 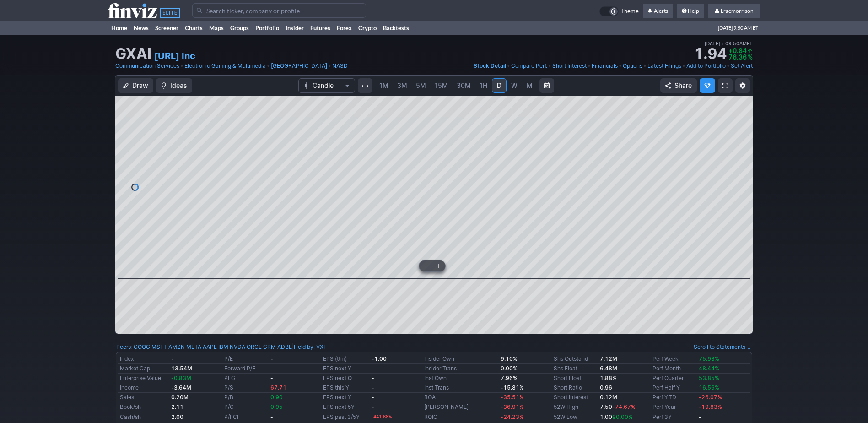 What do you see at coordinates (278, 387) in the screenshot?
I see `span: 67.71` at bounding box center [278, 387].